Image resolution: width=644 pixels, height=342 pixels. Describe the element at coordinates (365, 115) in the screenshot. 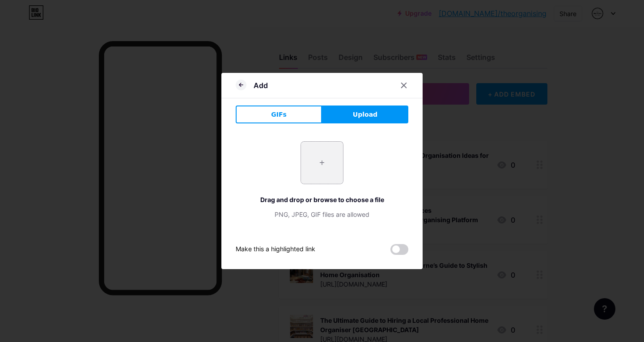

I see `button: Upload` at that location.